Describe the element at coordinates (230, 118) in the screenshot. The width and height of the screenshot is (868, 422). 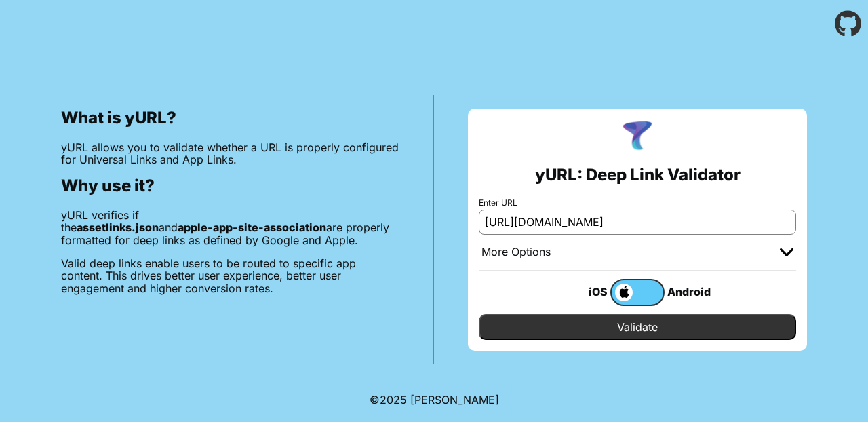
I see `h2: What is yURL?` at that location.